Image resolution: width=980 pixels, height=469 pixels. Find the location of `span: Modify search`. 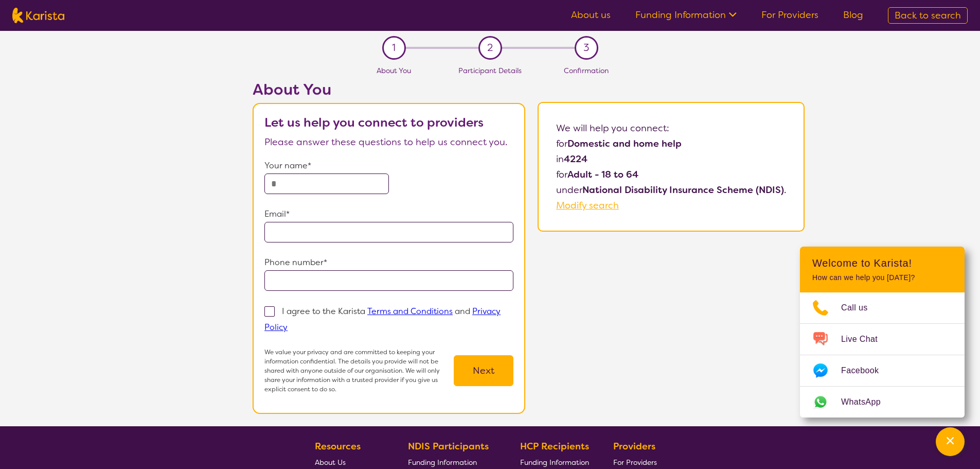

span: Modify search is located at coordinates (588, 206).